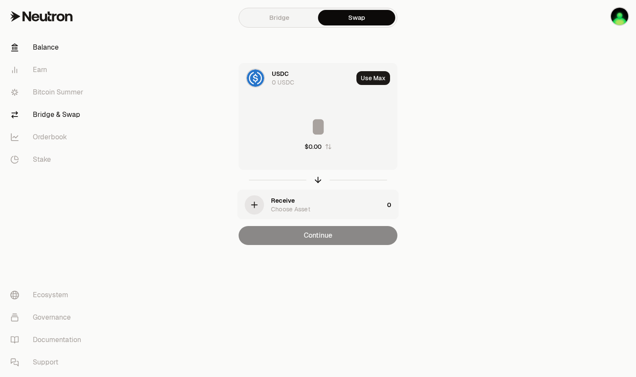 The image size is (636, 377). What do you see at coordinates (290, 209) in the screenshot?
I see `div: Choose Asset` at bounding box center [290, 209].